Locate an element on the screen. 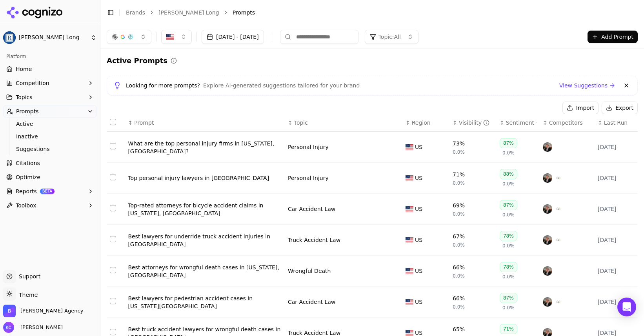 The image size is (644, 336). div: 78% is located at coordinates (508, 267).